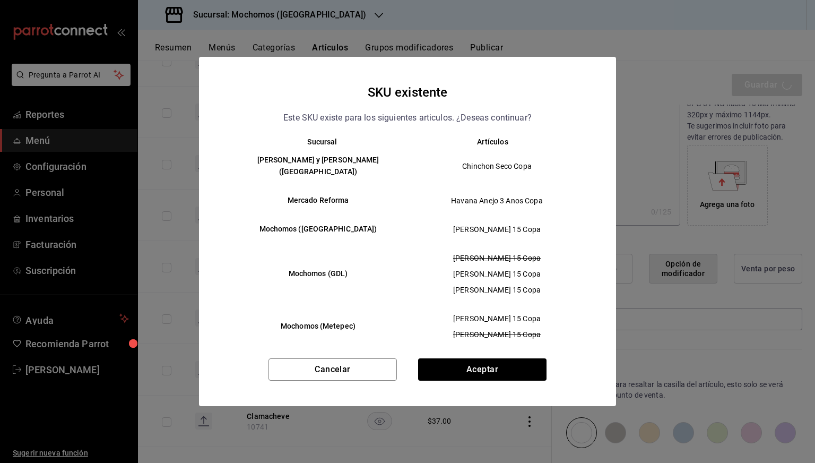 This screenshot has width=815, height=463. Describe the element at coordinates (314, 142) in the screenshot. I see `th: Sucursal` at that location.